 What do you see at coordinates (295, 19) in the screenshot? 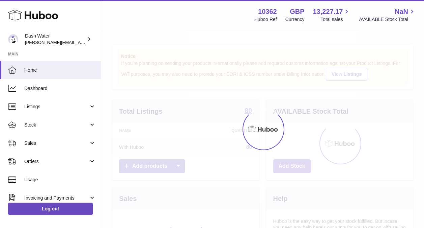
I see `div: Currency` at bounding box center [295, 19].